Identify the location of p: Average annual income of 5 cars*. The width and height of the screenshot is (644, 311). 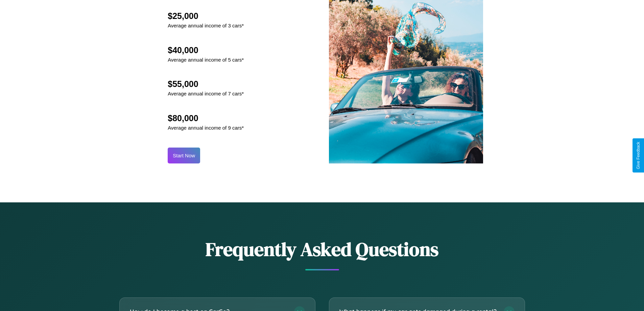
(206, 59).